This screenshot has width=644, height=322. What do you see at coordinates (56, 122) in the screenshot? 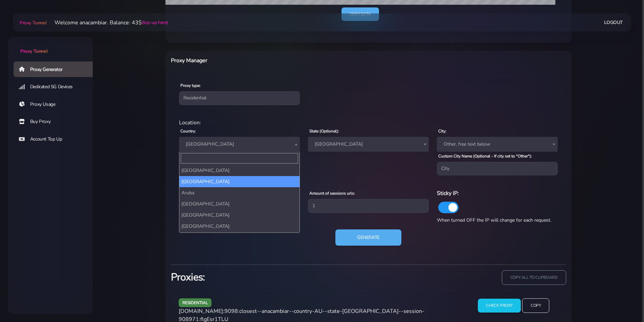
I see `a: Buy Proxy` at bounding box center [56, 122].